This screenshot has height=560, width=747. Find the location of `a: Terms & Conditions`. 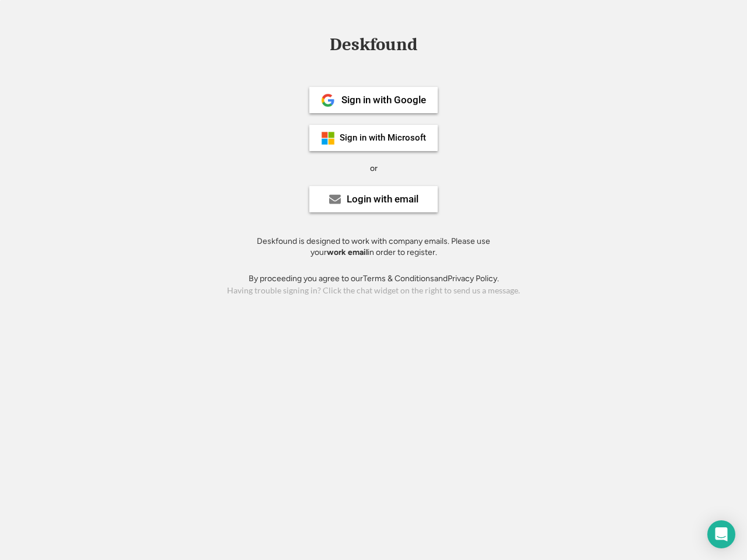

a: Terms & Conditions is located at coordinates (398, 278).